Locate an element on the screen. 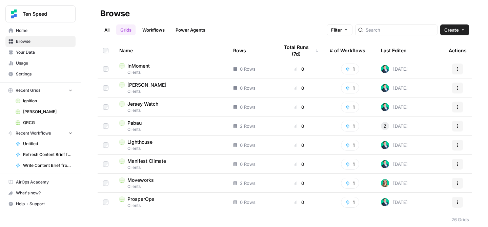  span: ProsperOps is located at coordinates (141, 199).